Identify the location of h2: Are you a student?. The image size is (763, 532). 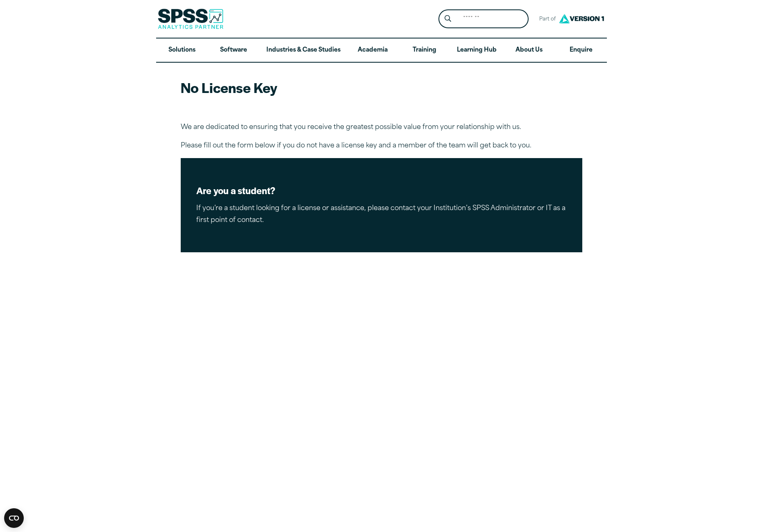
(382, 190).